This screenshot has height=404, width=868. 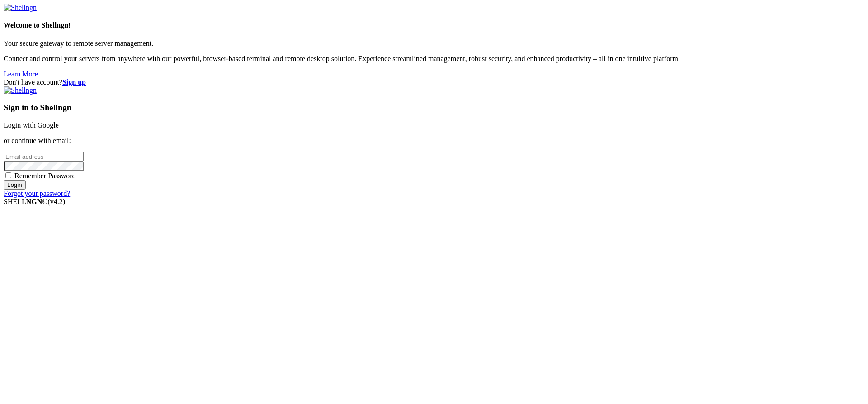 What do you see at coordinates (21, 74) in the screenshot?
I see `a: Learn More` at bounding box center [21, 74].